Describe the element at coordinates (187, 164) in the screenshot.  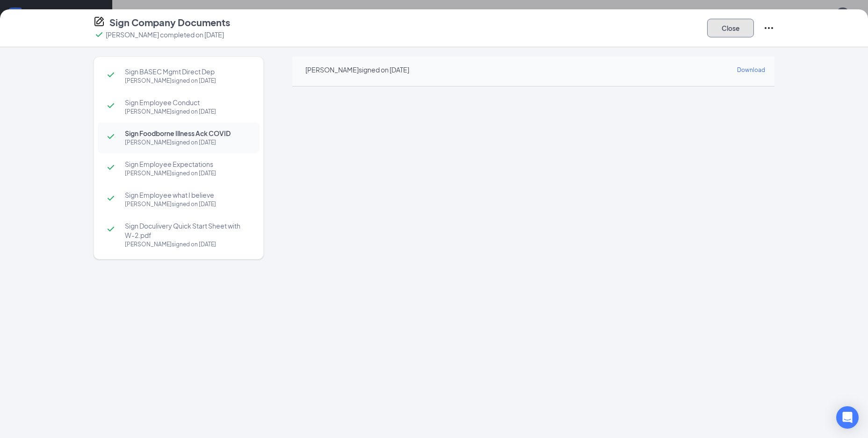
I see `span: Sign Employee Expectations` at that location.